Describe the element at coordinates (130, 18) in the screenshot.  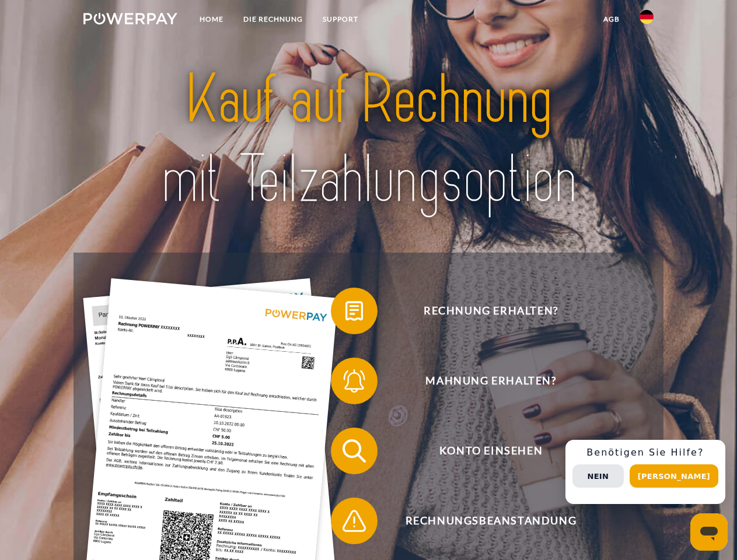
I see `img: logo-powerpay-white.svg` at that location.